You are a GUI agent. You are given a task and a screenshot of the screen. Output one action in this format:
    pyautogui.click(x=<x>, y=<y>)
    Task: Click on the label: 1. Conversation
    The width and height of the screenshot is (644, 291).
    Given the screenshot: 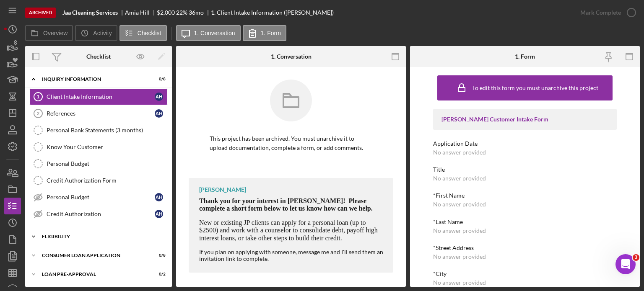 What is the action you would take?
    pyautogui.click(x=215, y=33)
    